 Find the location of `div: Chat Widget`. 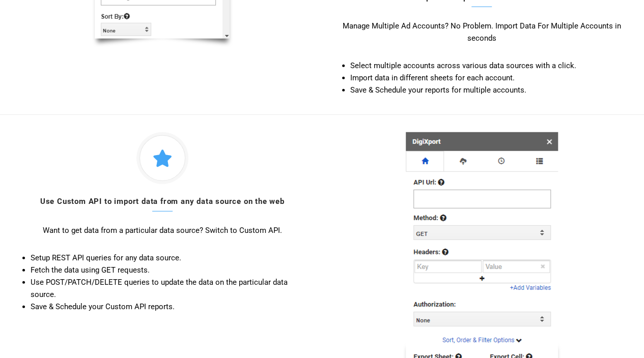

div: Chat Widget is located at coordinates (619, 333).